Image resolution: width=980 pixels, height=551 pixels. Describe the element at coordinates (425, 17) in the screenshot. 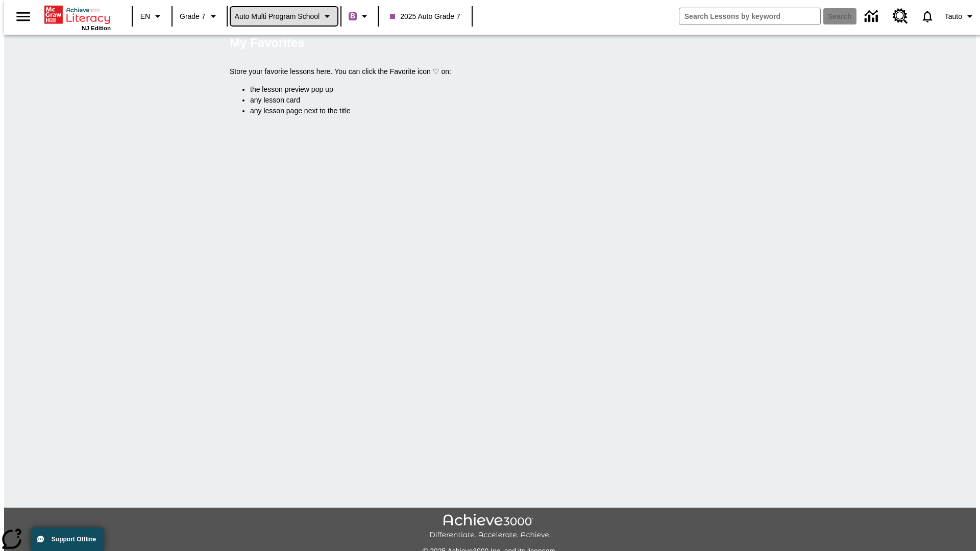

I see `span: 2025 Auto Grade 7` at that location.